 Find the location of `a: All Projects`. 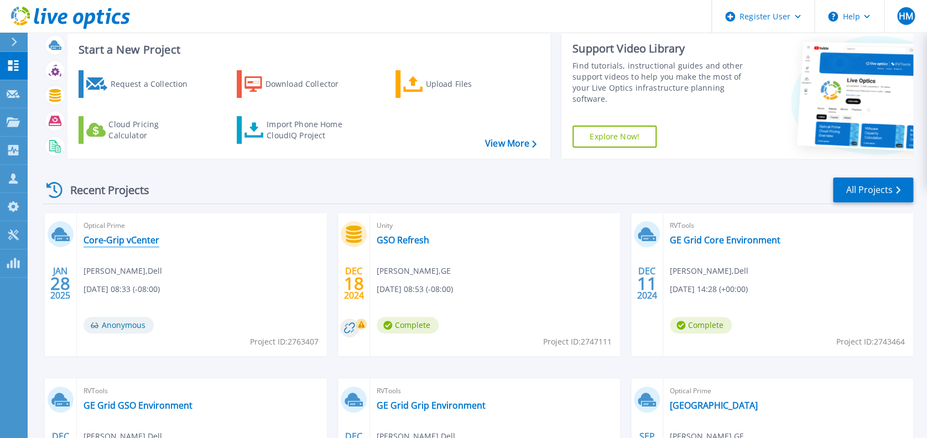

a: All Projects is located at coordinates (873, 190).